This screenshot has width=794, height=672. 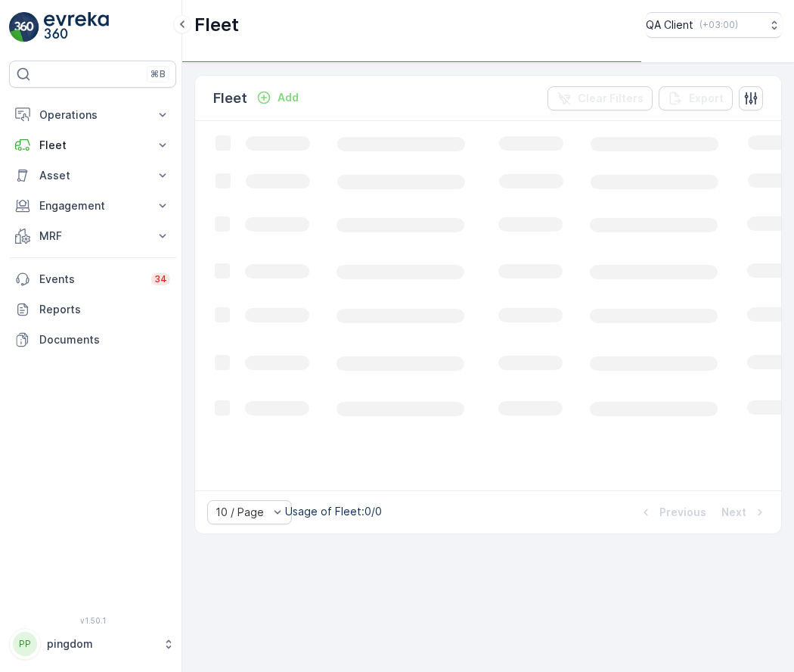 I want to click on p: Usage of Fleet : 0/0, so click(x=334, y=511).